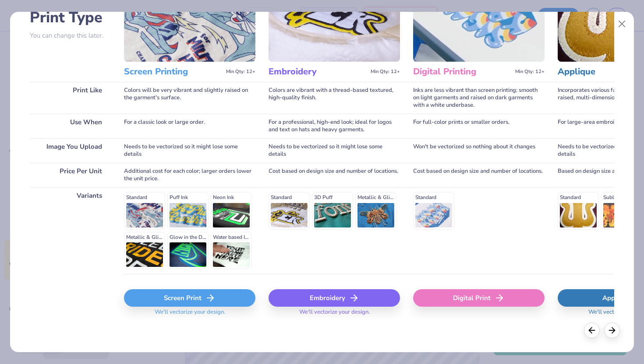 Image resolution: width=644 pixels, height=364 pixels. I want to click on div: For a professional, high-end look; ideal for logos and text on hats and heavy garments., so click(334, 126).